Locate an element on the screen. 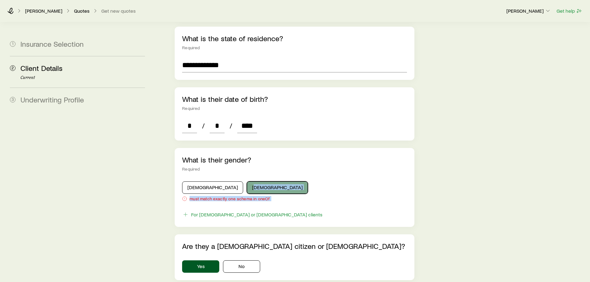 This screenshot has width=590, height=282. button: No is located at coordinates (242, 267).